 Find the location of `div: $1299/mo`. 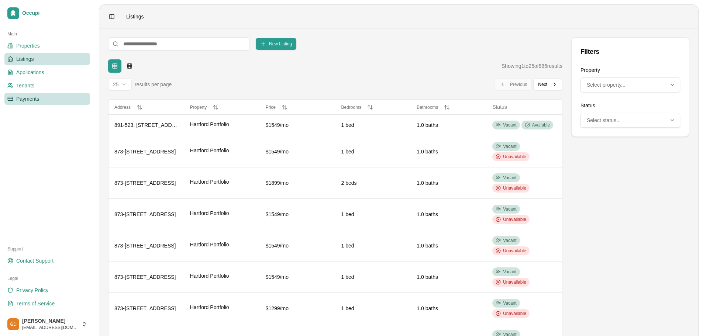

div: $1299/mo is located at coordinates (298, 309).